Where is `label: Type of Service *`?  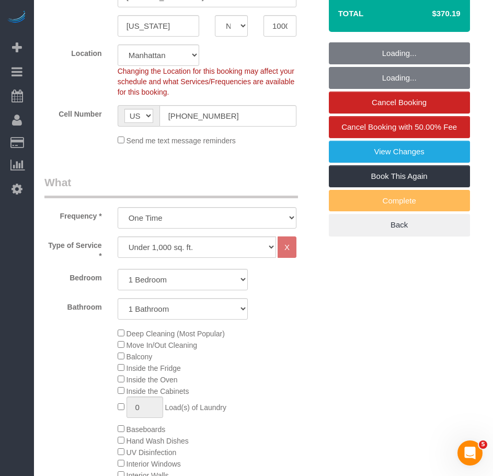 label: Type of Service * is located at coordinates (73, 248).